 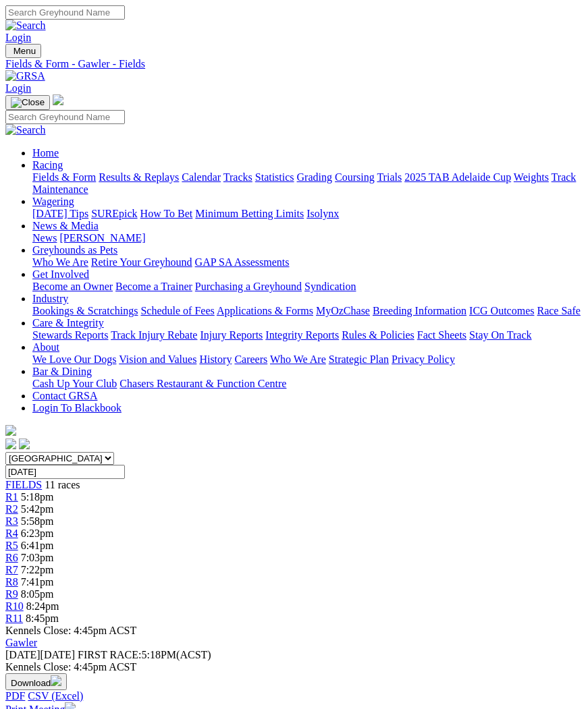 I want to click on a: MyOzChase, so click(x=343, y=310).